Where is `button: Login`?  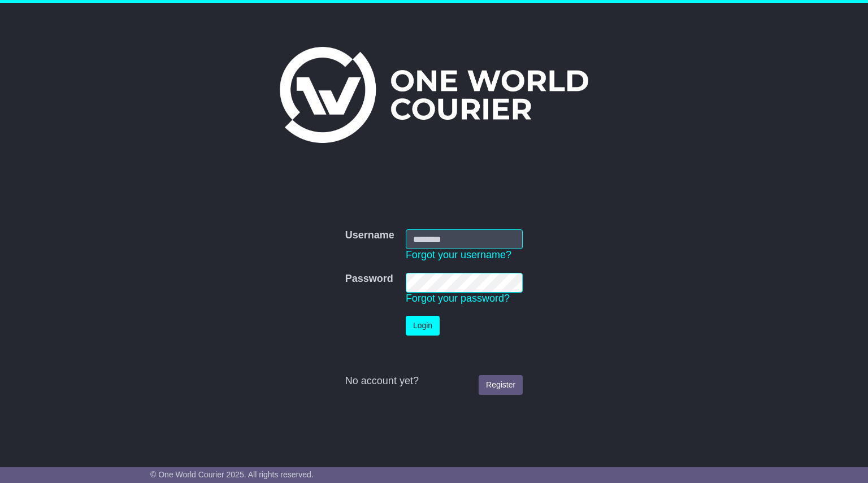 button: Login is located at coordinates (422, 326).